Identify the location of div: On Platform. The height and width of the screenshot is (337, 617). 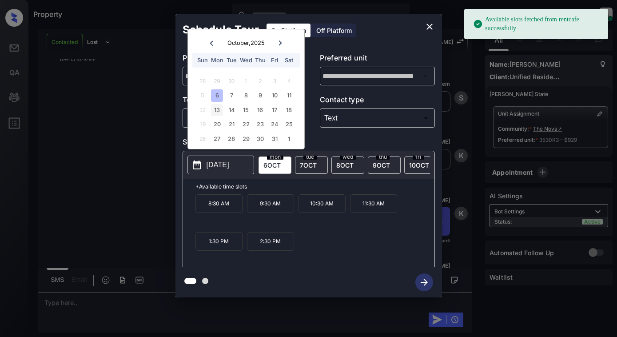
(288, 30).